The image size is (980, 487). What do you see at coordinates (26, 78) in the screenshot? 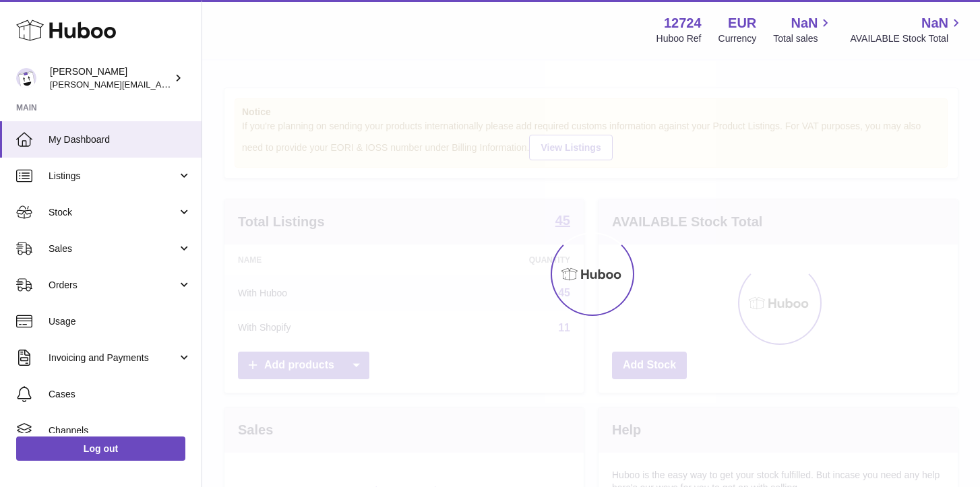
I see `img: sebastian@ffern.co` at bounding box center [26, 78].